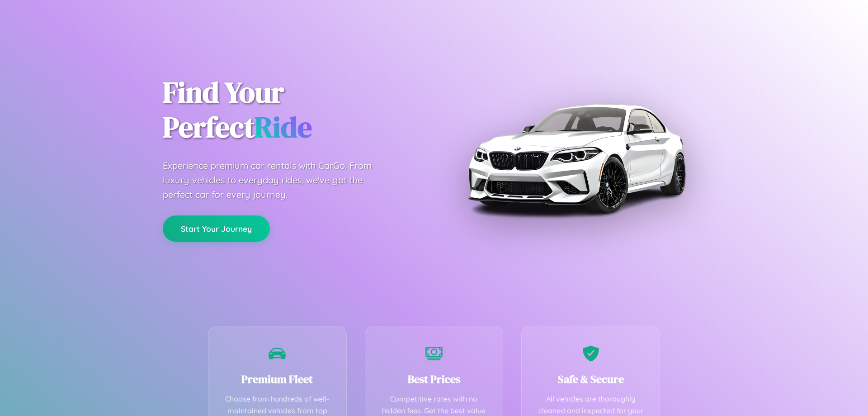 Image resolution: width=868 pixels, height=416 pixels. Describe the element at coordinates (576, 158) in the screenshot. I see `img: Premium BMW car rental vehicle` at that location.